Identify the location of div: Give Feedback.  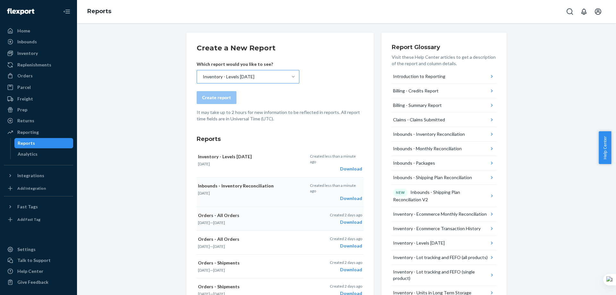
(33, 282).